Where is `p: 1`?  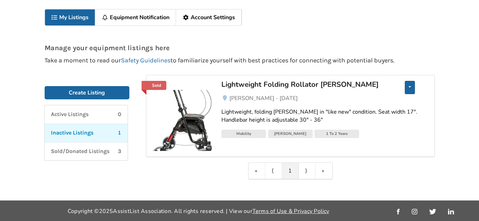 p: 1 is located at coordinates (120, 133).